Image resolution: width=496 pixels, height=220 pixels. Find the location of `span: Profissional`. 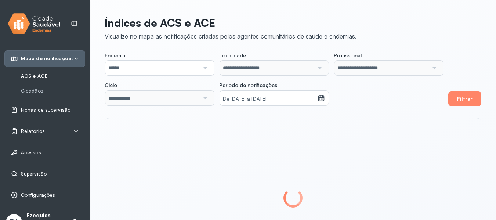

span: Profissional is located at coordinates (348, 55).